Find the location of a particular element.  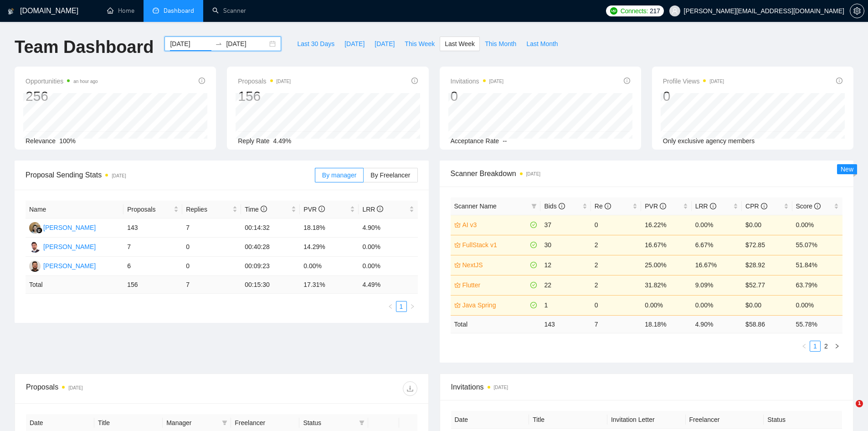

span: setting is located at coordinates (857, 11).